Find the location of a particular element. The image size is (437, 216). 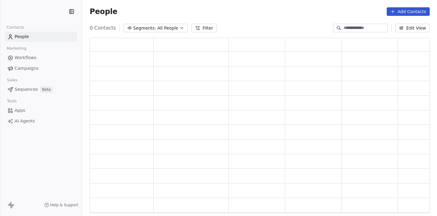

span: Contacts is located at coordinates (15, 27).